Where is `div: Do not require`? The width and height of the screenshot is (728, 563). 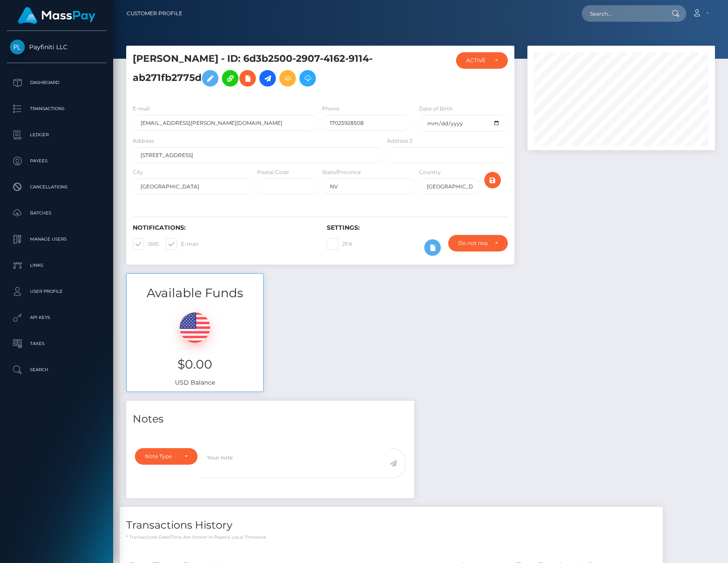
div: Do not require is located at coordinates (473, 243).